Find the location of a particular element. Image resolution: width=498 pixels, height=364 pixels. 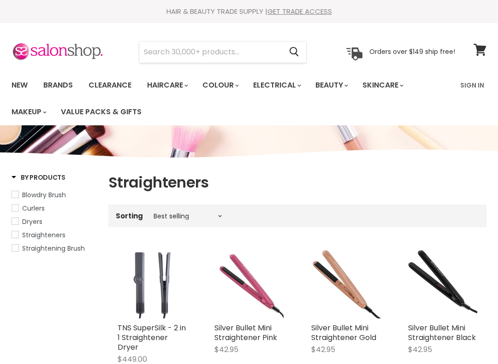

span: Dryers is located at coordinates (32, 222).